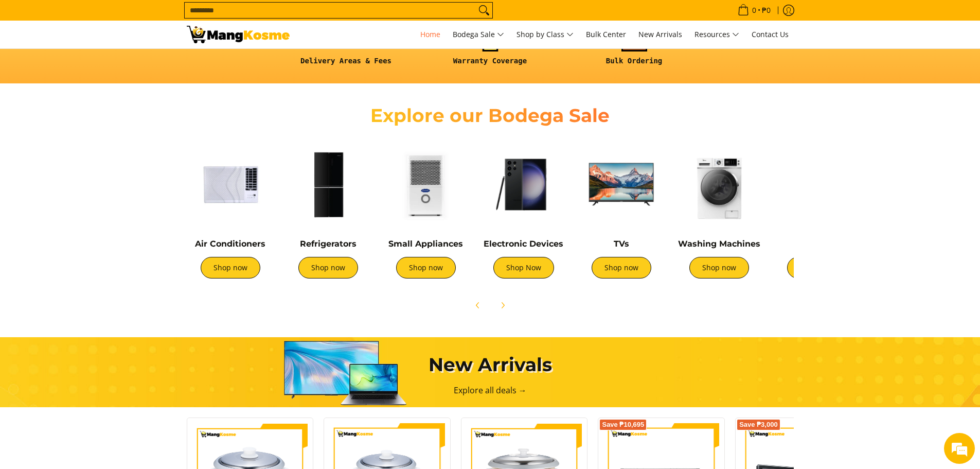 The image size is (980, 469). I want to click on a: Bulk Center, so click(606, 34).